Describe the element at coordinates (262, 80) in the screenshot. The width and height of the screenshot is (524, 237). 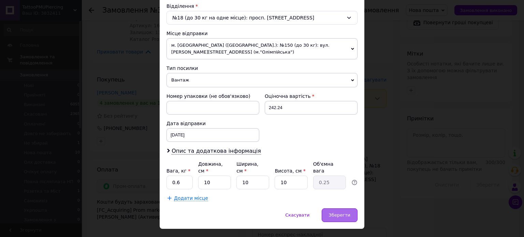
I see `span: Вантаж` at that location.